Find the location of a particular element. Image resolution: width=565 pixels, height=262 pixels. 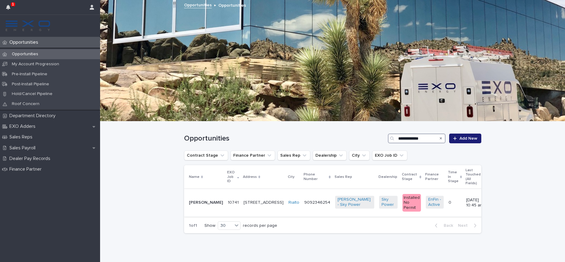

p: Hold/Cancel Pipeline is located at coordinates (32, 94).